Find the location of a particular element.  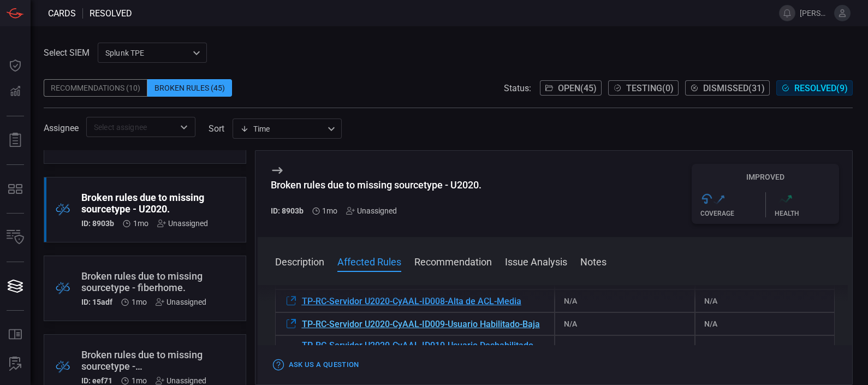

button: Open is located at coordinates (184, 127).